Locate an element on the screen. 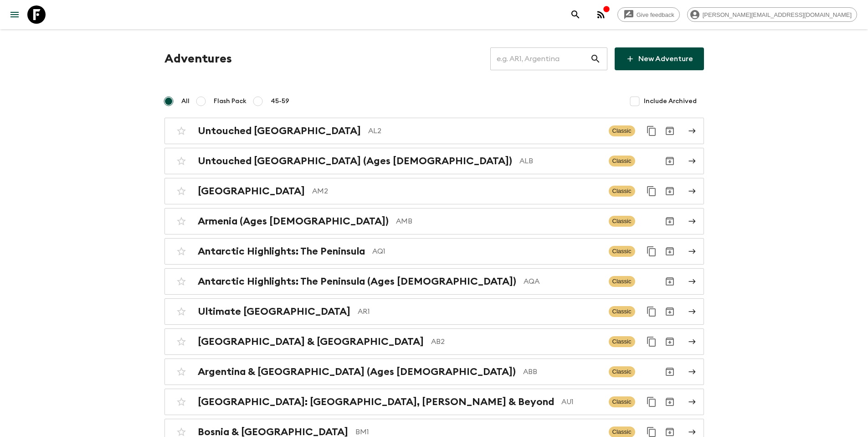 The image size is (868, 437). p: AQ1 is located at coordinates (486, 251).